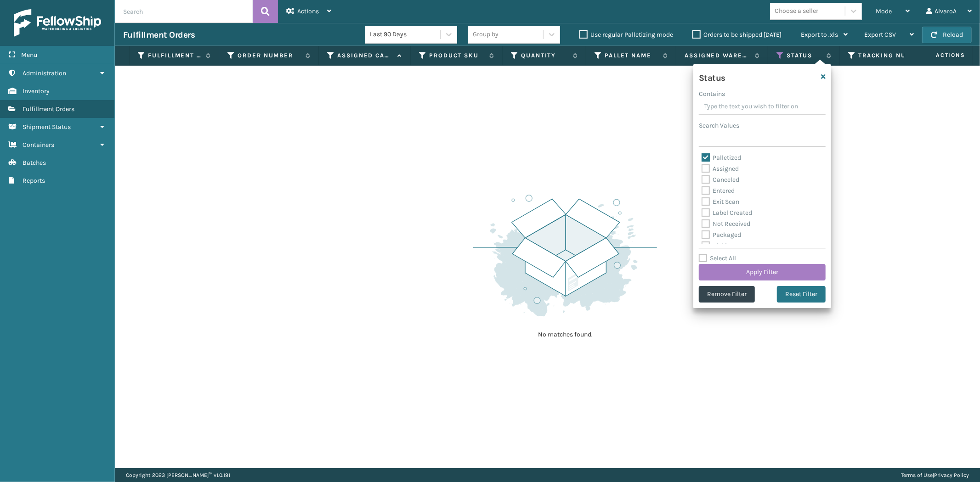 The height and width of the screenshot is (482, 980). I want to click on input: Type the text you wish to filter on, so click(762, 107).